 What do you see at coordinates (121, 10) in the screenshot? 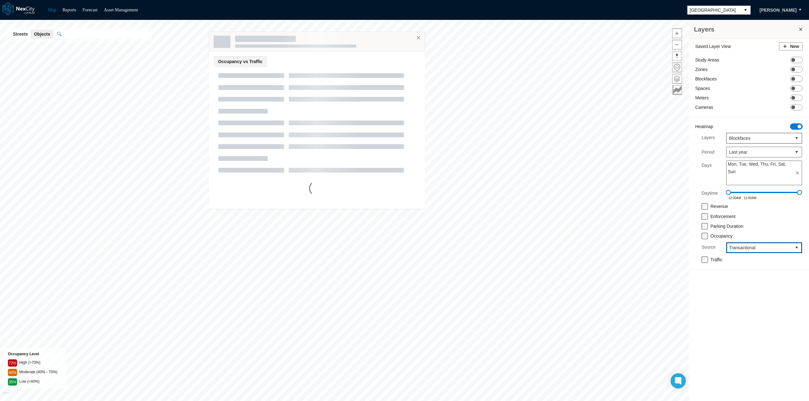
I see `a: Asset Management` at bounding box center [121, 10].